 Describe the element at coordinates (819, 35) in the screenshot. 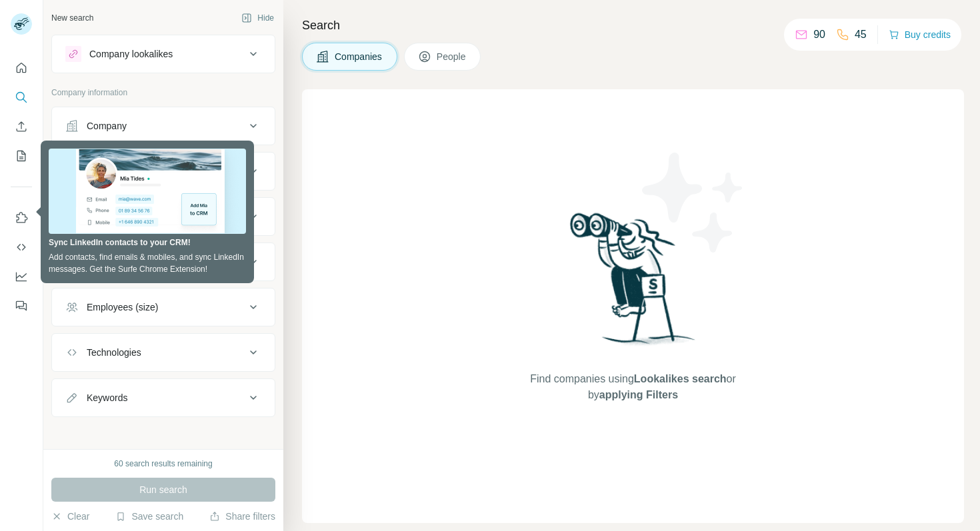

I see `p: 90` at that location.